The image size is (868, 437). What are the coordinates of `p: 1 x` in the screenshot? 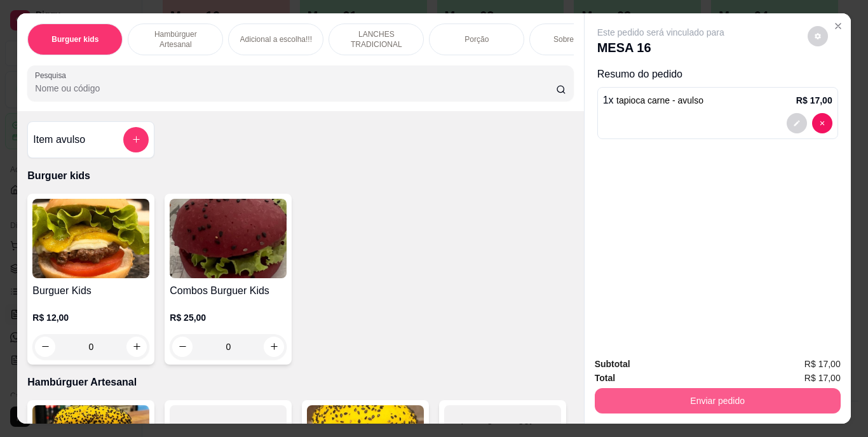 It's located at (653, 101).